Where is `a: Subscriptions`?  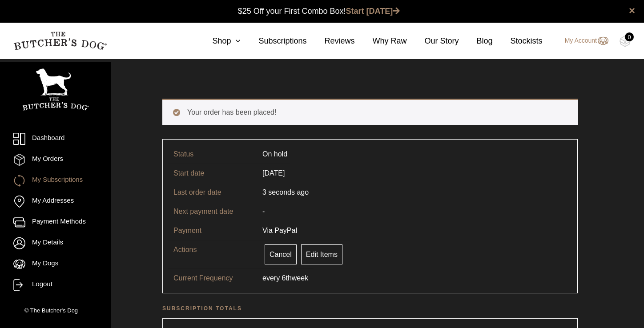 a: Subscriptions is located at coordinates (274, 41).